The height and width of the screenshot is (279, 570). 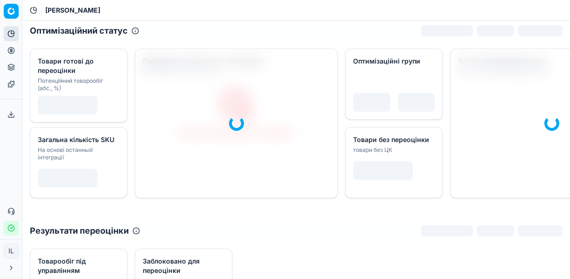 I want to click on button: IL, so click(x=11, y=251).